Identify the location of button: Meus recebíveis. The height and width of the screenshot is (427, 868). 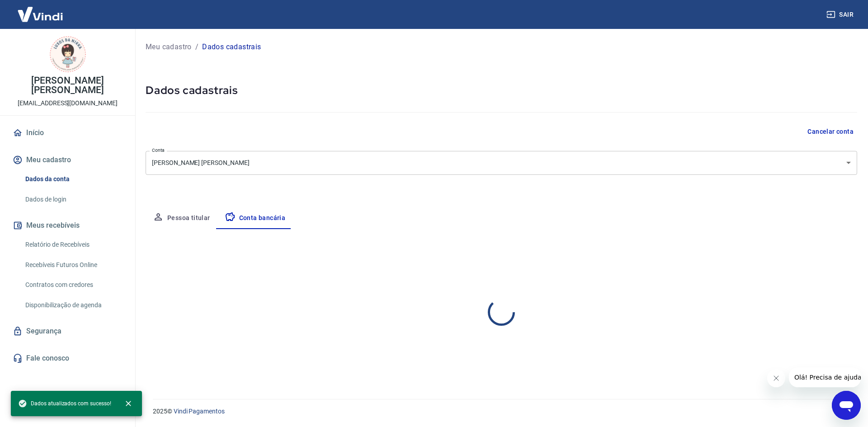
(68, 226).